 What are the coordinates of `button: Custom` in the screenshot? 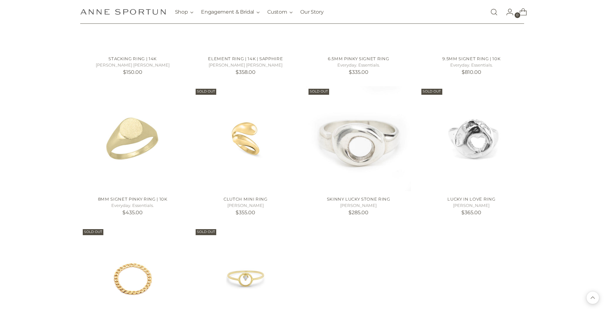 It's located at (280, 12).